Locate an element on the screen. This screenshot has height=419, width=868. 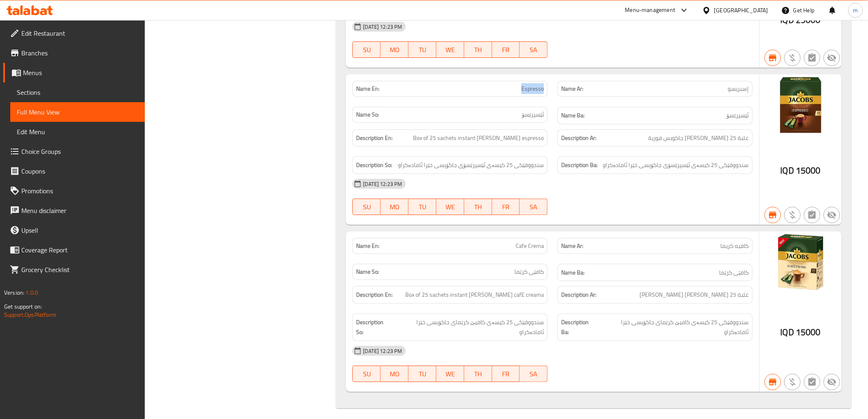
a: Upsell is located at coordinates (74, 230).